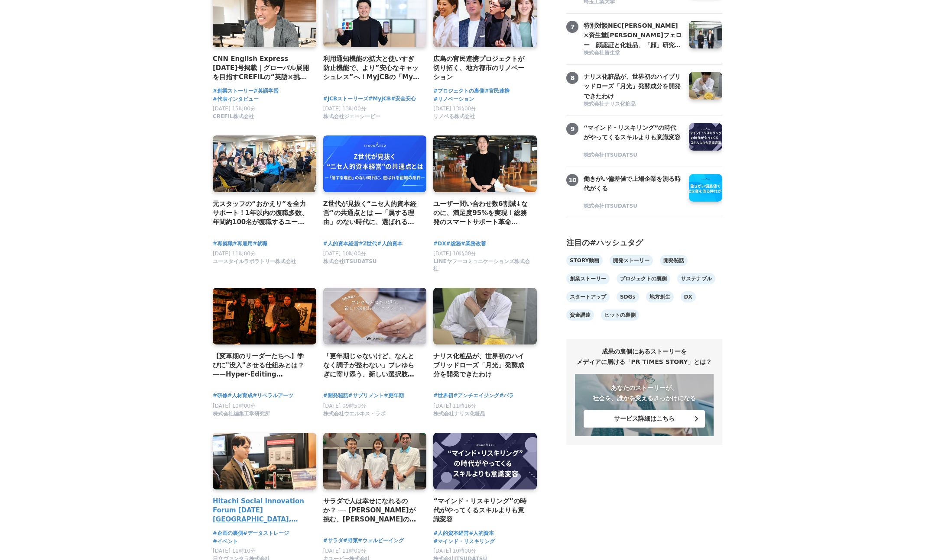 This screenshot has width=935, height=560. I want to click on span: #サラダ, so click(333, 541).